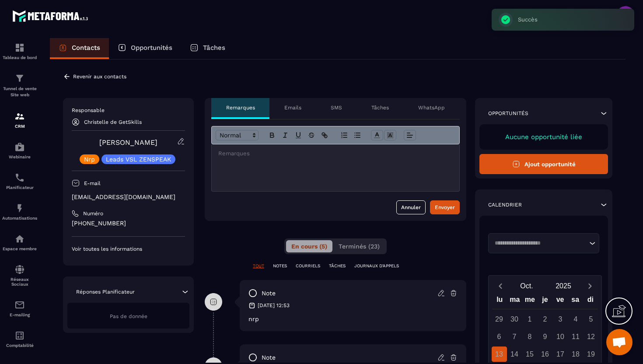  What do you see at coordinates (591, 354) in the screenshot?
I see `div: 19` at bounding box center [591, 354].